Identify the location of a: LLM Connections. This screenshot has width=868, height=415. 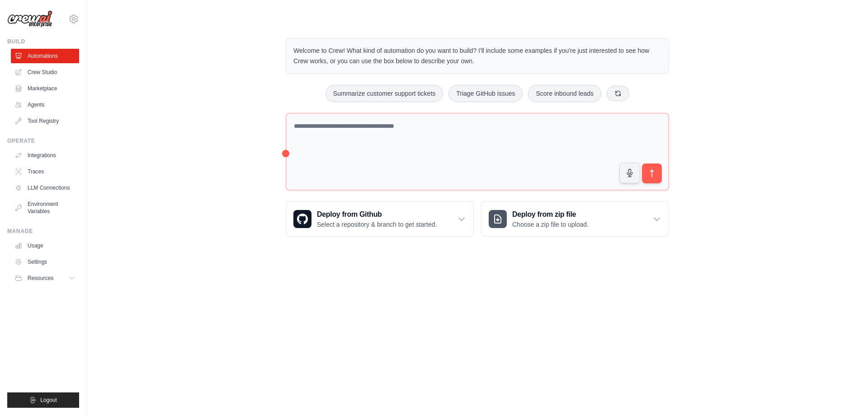
(45, 188).